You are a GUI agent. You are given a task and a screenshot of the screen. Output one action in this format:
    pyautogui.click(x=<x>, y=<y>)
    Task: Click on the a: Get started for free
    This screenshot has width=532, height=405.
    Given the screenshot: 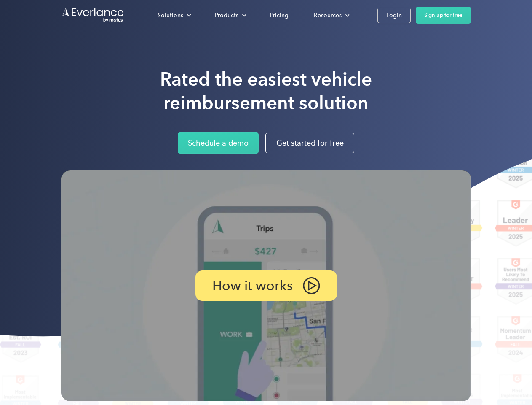 What is the action you would take?
    pyautogui.click(x=310, y=143)
    